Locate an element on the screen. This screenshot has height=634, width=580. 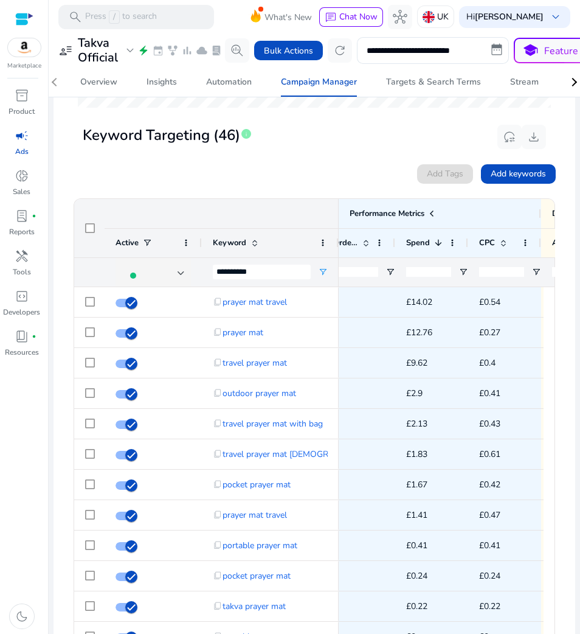
span: Bulk Actions is located at coordinates (288, 50).